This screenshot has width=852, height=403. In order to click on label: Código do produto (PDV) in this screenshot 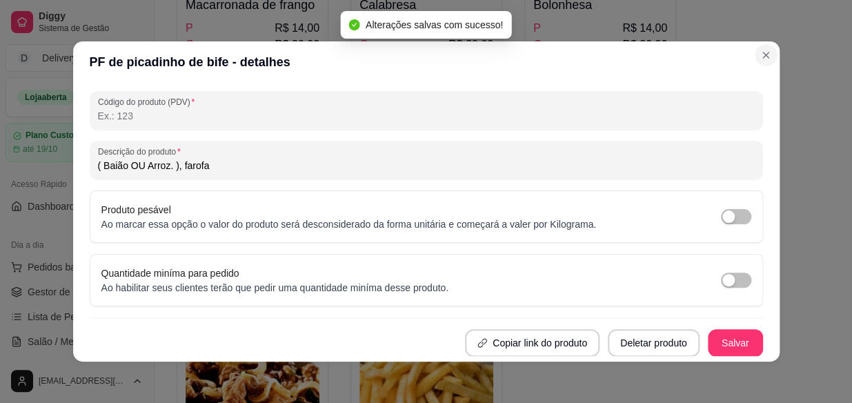, I will do `click(148, 101)`.